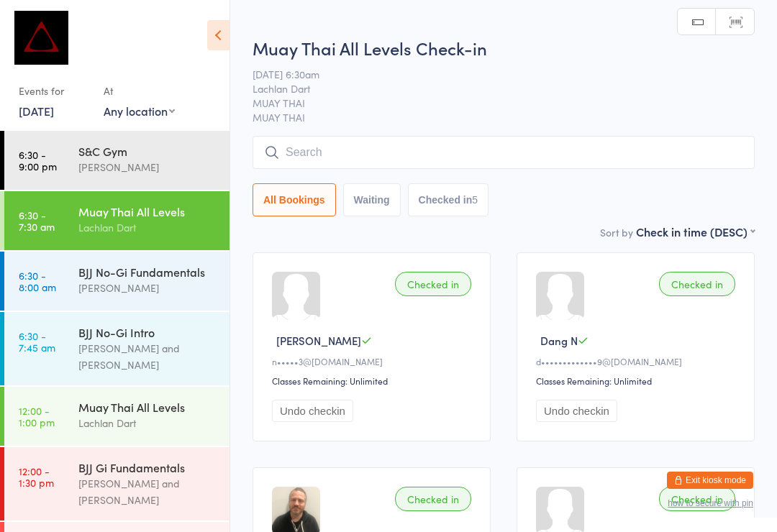 The image size is (777, 532). Describe the element at coordinates (139, 91) in the screenshot. I see `div: At` at that location.